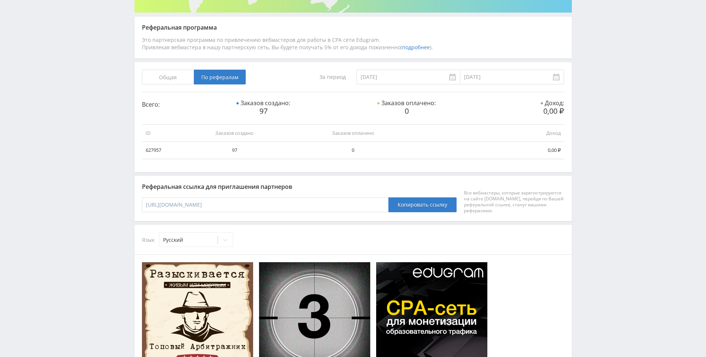  Describe the element at coordinates (317, 77) in the screenshot. I see `div: За период` at that location.